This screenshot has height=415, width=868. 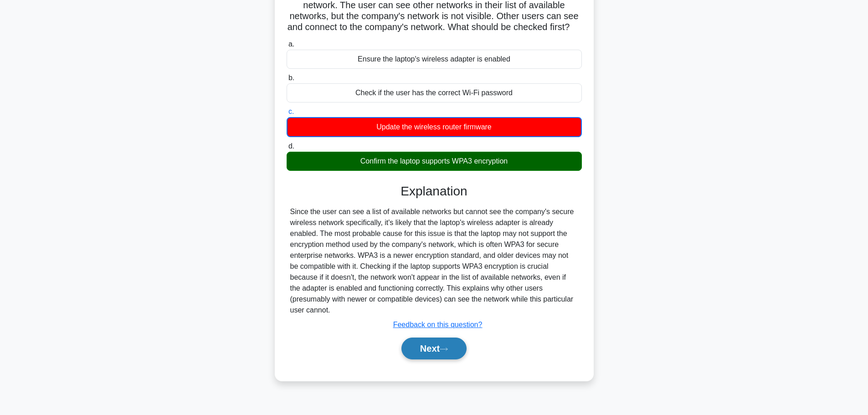 What do you see at coordinates (291, 44) in the screenshot?
I see `span: a.` at bounding box center [291, 44].